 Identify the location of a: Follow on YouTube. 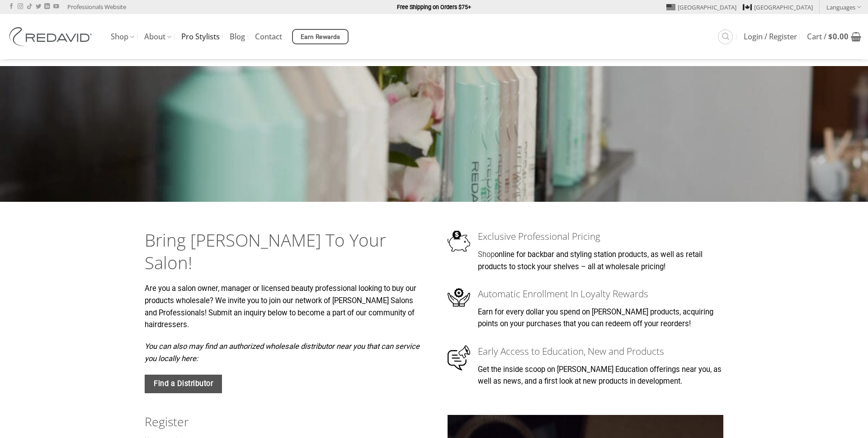
(56, 7).